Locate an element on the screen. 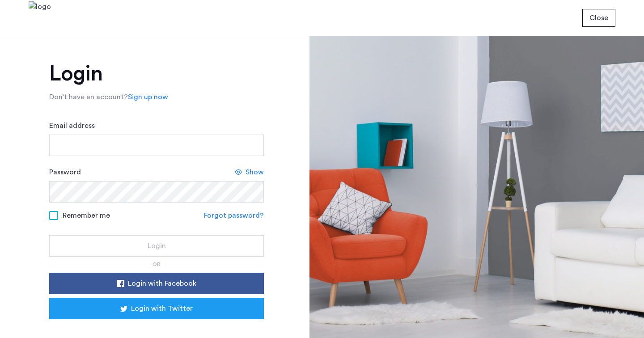 This screenshot has height=338, width=644. span: Login is located at coordinates (156, 246).